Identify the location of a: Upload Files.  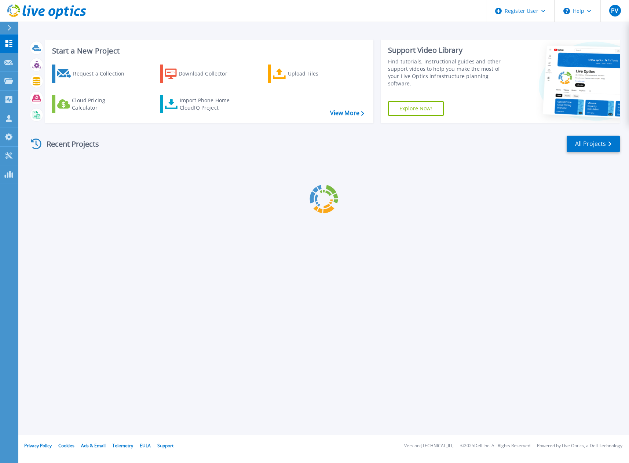
(309, 74).